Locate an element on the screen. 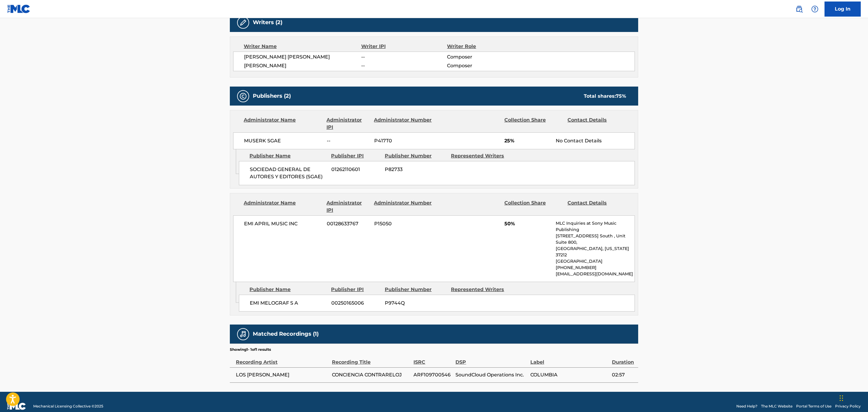 This screenshot has height=412, width=868. a: The MLC Website is located at coordinates (777, 406).